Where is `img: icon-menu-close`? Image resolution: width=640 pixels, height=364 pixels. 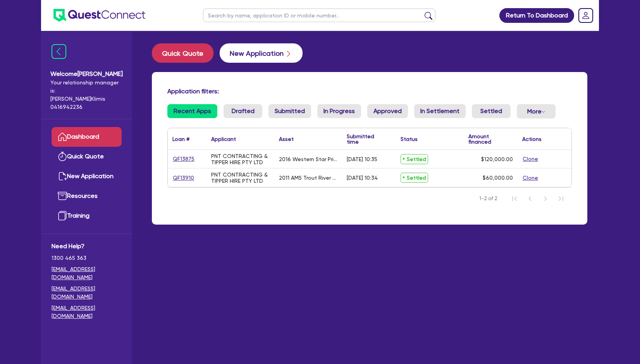
img: icon-menu-close is located at coordinates (59, 51).